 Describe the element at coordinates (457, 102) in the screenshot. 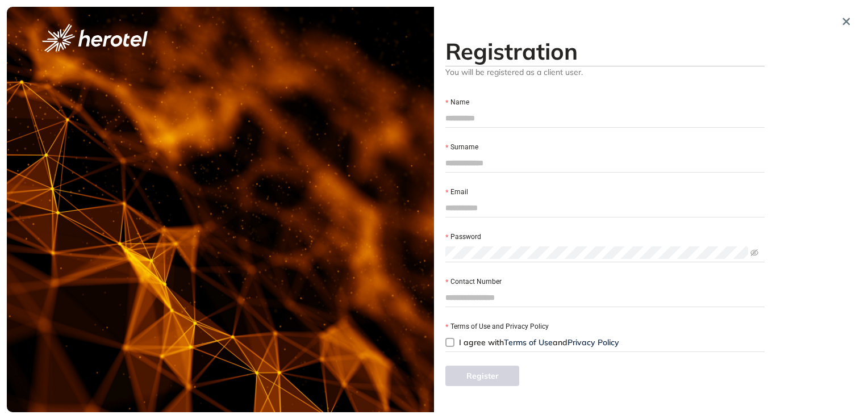

I see `label: Name` at that location.